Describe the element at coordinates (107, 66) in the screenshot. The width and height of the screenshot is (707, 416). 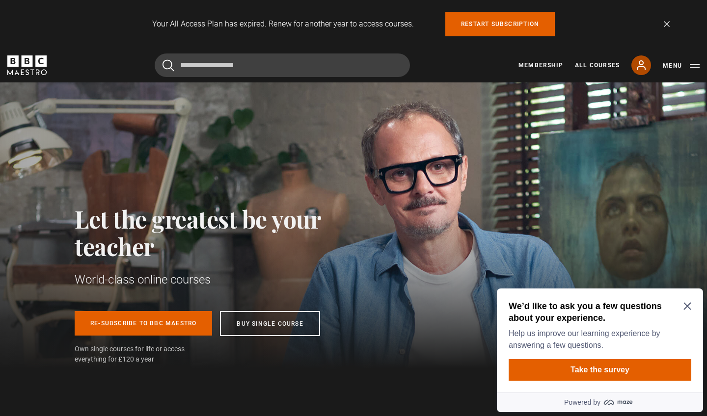
I see `div: Optional study invitation` at that location.